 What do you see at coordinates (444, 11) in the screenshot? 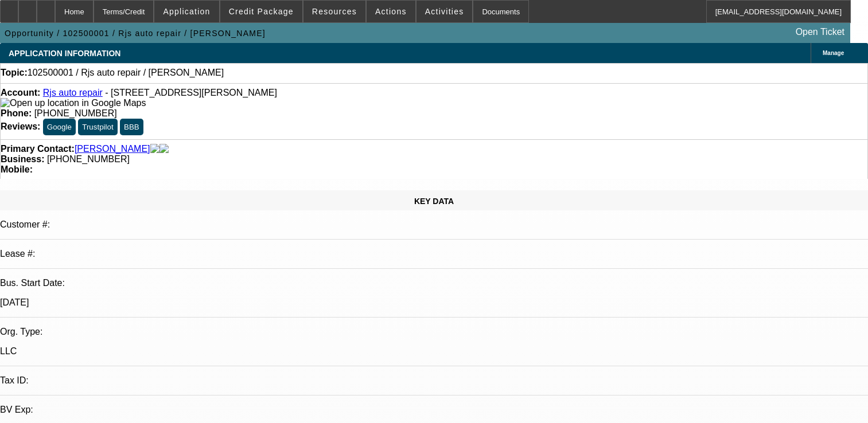
I see `button: Activities` at bounding box center [444, 11].